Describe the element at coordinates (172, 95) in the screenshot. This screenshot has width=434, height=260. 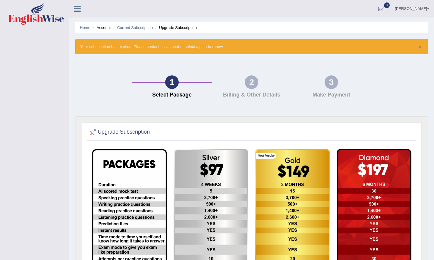
I see `h4: Select Package` at that location.